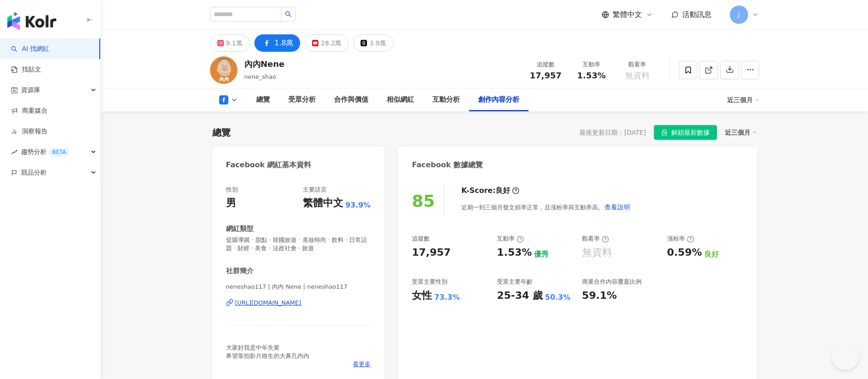 The height and width of the screenshot is (379, 868). I want to click on div: 85, so click(424, 200).